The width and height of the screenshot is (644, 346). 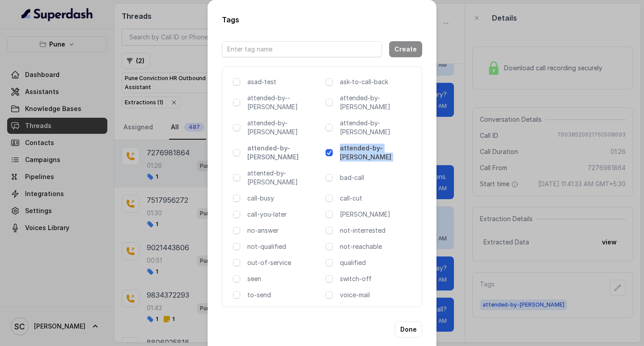 I want to click on p: bad-call, so click(x=377, y=178).